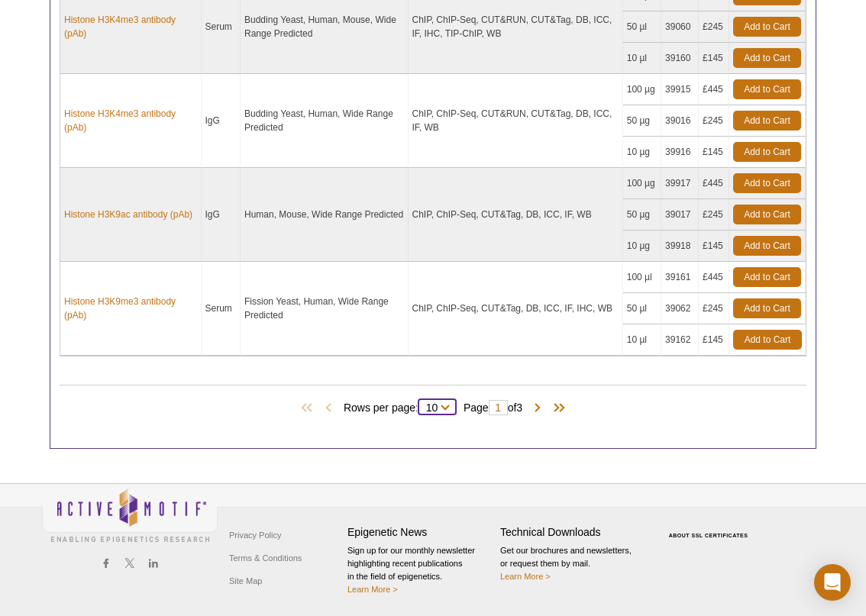 The height and width of the screenshot is (616, 866). I want to click on h4: Epigenetic News, so click(420, 533).